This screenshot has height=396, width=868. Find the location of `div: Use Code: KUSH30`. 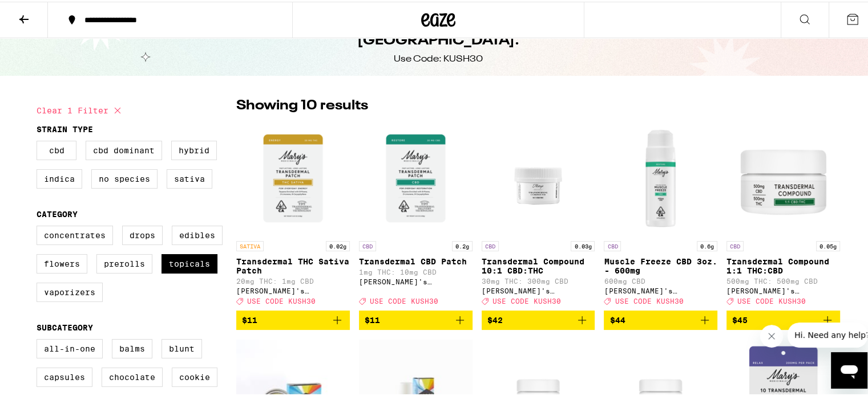

div: Use Code: KUSH30 is located at coordinates (438, 58).